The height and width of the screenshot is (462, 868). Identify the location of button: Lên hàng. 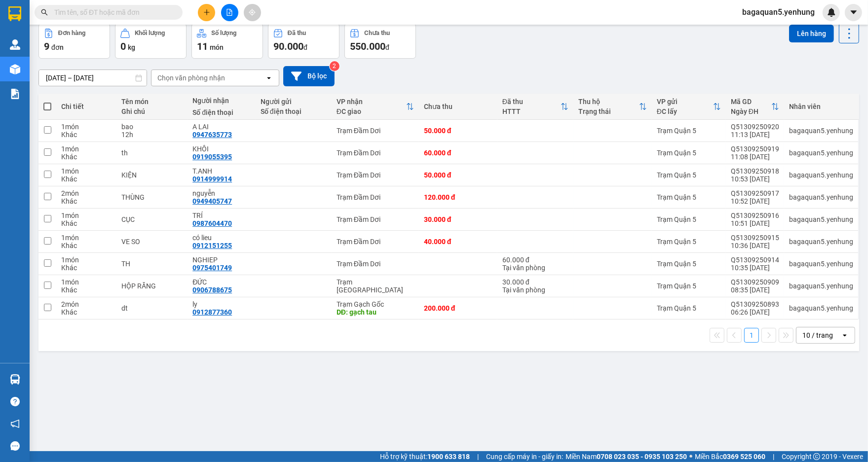
(811, 34).